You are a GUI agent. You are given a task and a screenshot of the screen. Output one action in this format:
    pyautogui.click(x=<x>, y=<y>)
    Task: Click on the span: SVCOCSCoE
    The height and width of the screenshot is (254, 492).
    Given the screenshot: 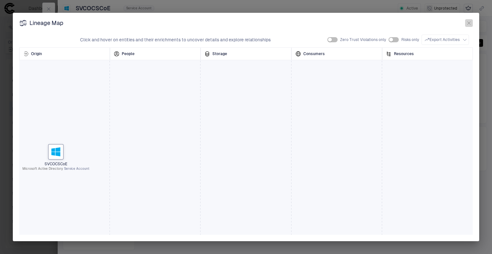 What is the action you would take?
    pyautogui.click(x=56, y=164)
    